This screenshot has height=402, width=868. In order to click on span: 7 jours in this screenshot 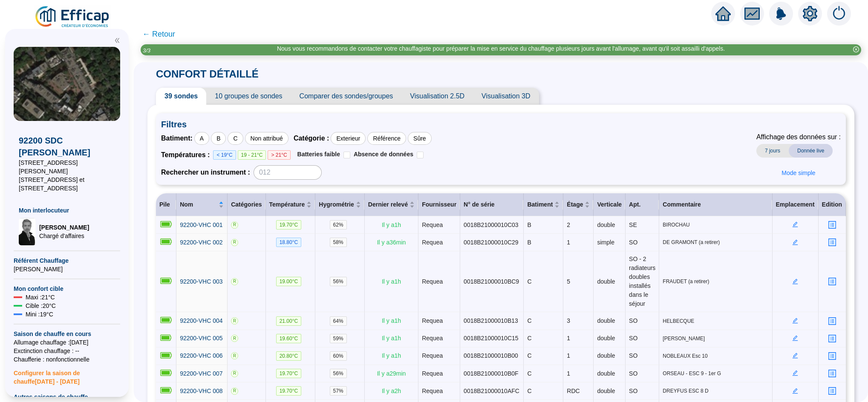, I will do `click(772, 151)`.